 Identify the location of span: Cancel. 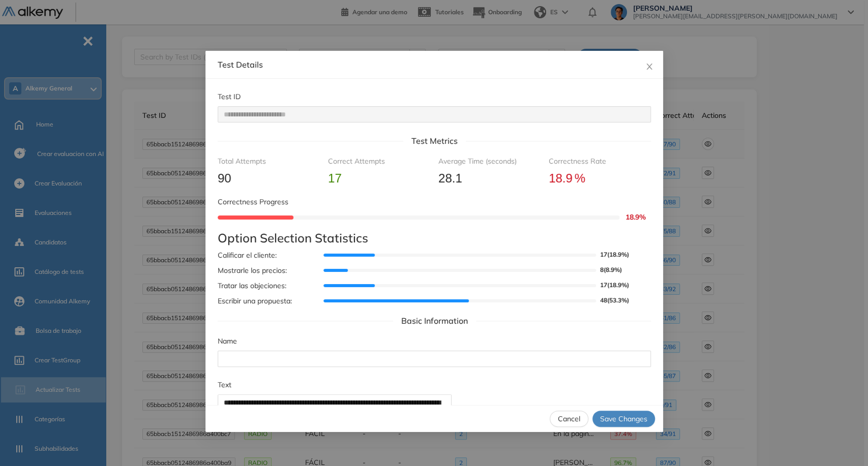
(569, 418).